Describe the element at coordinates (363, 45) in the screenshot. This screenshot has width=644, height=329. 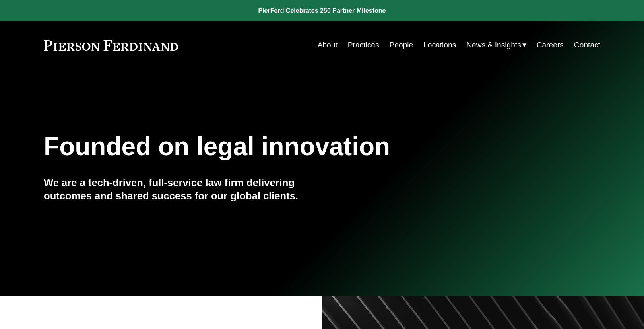
I see `a: Practices` at that location.